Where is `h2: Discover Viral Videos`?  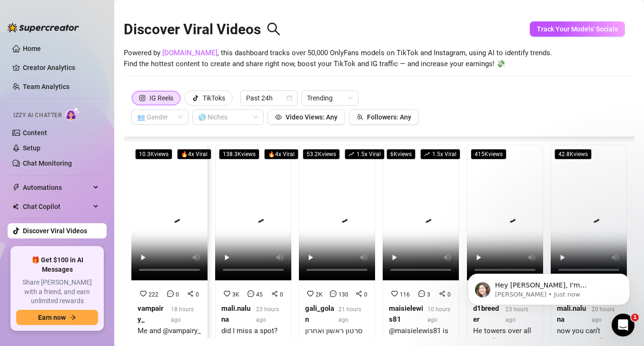 h2: Discover Viral Videos is located at coordinates (202, 29).